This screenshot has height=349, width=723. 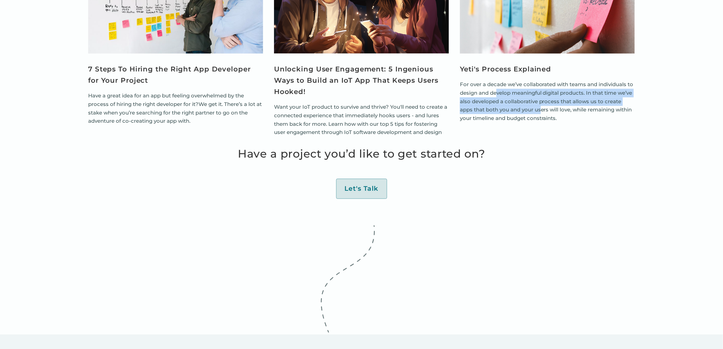 I want to click on p: Have a great idea for an app but feeling overwhelmed by the process of hiring the right developer..., so click(x=176, y=108).